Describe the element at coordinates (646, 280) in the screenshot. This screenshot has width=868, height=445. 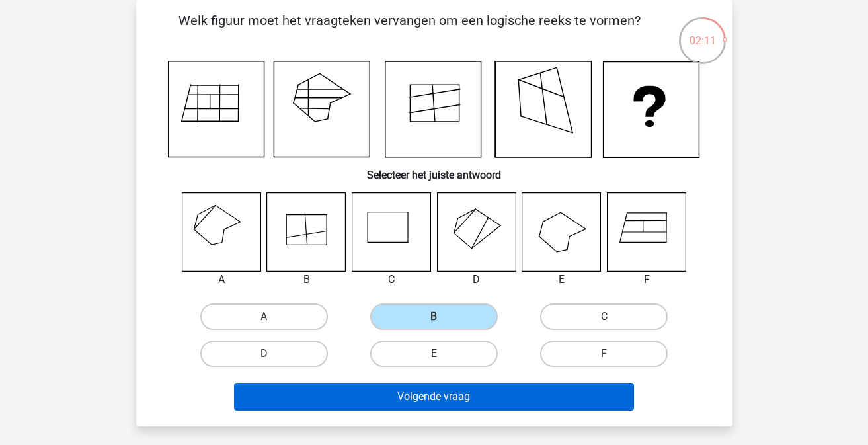
I see `div: F` at that location.